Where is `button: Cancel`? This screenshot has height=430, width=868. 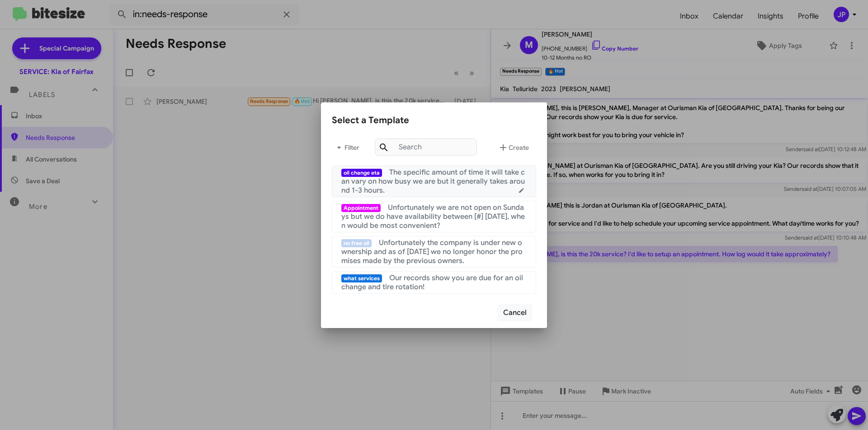 button: Cancel is located at coordinates (515, 313).